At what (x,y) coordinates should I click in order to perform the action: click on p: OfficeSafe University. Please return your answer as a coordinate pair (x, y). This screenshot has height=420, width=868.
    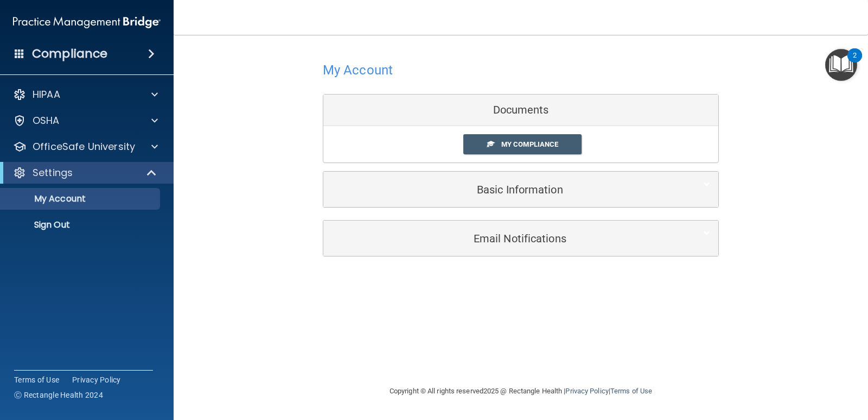
    Looking at the image, I should click on (84, 147).